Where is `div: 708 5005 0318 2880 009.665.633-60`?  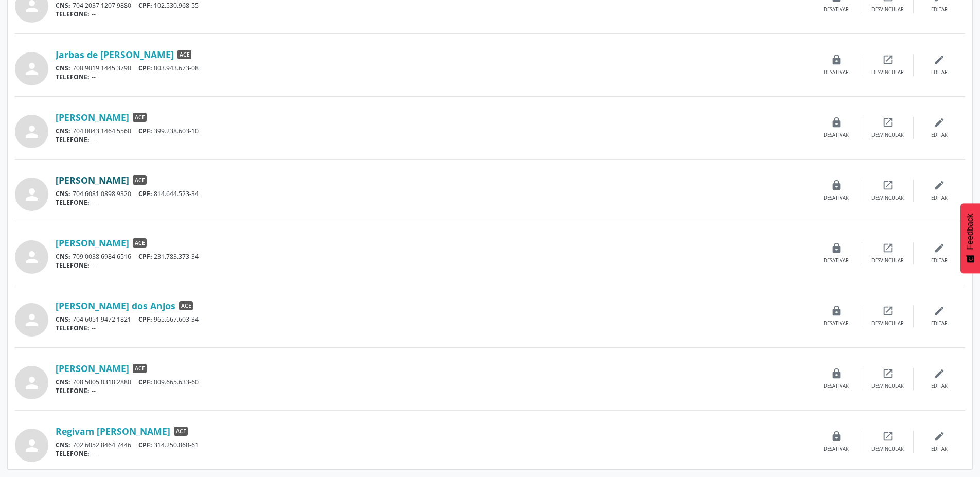 div: 708 5005 0318 2880 009.665.633-60 is located at coordinates (433, 382).